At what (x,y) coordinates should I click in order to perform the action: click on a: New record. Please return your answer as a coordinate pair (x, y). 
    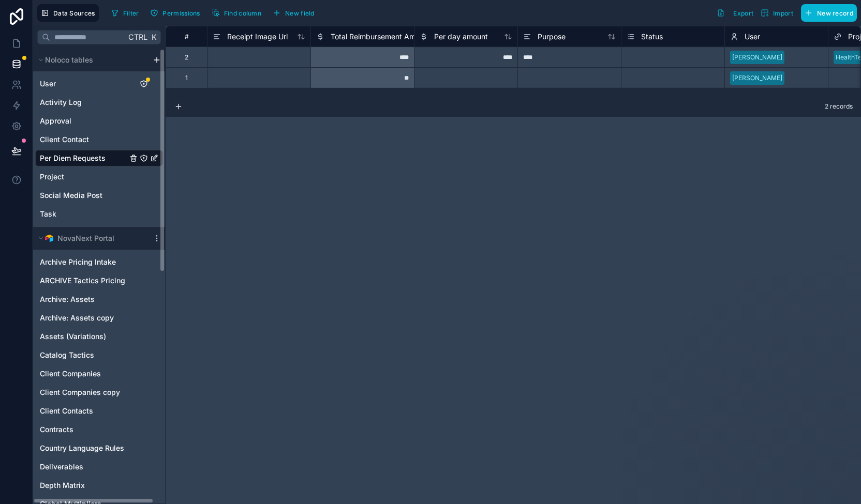
    Looking at the image, I should click on (827, 13).